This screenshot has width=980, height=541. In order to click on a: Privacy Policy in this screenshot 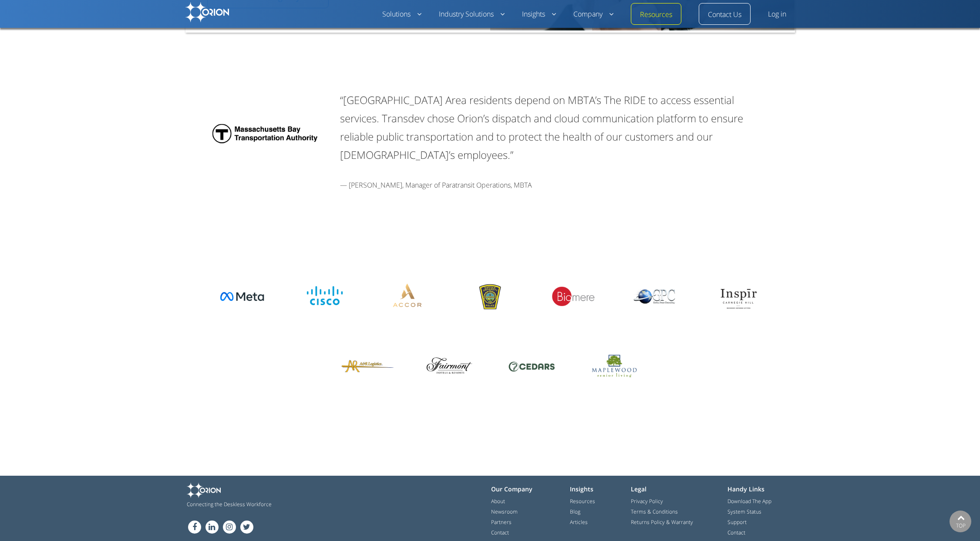, I will do `click(647, 501)`.